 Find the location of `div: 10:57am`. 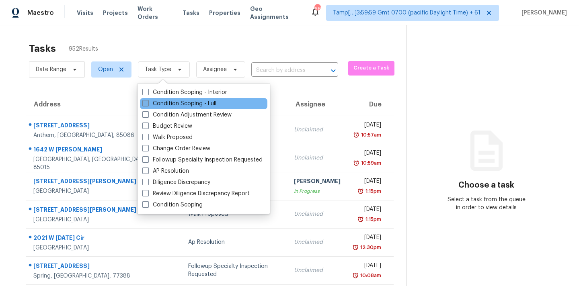

div: 10:57am is located at coordinates (370, 135).